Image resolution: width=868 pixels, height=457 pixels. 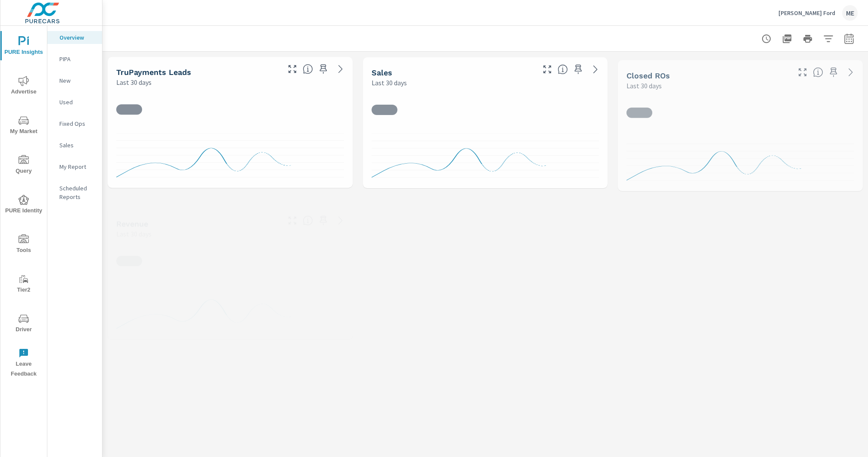 I want to click on div: New, so click(x=74, y=81).